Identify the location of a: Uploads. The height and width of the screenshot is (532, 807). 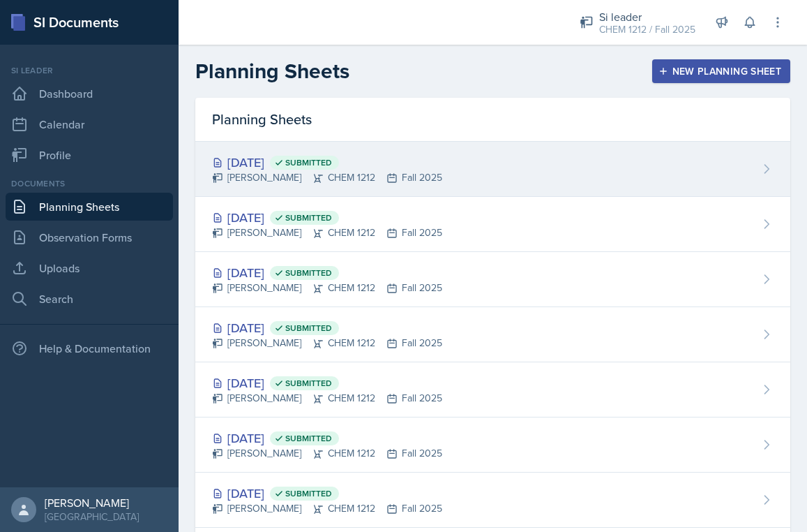
(89, 268).